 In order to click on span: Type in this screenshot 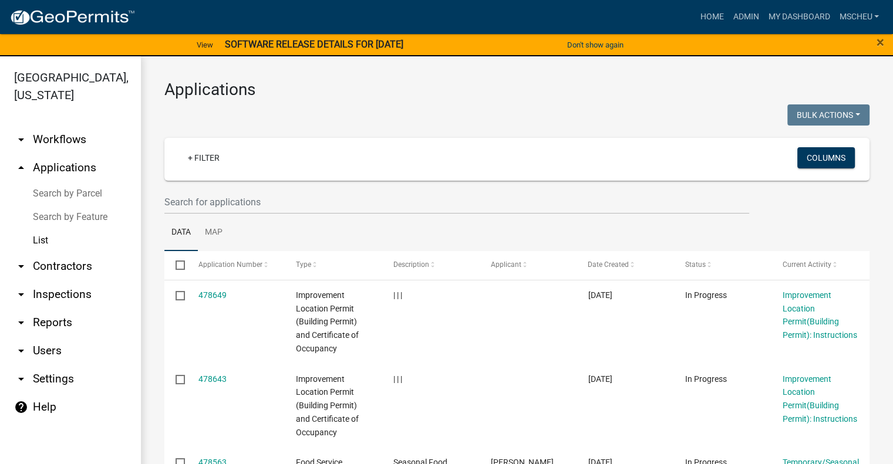, I will do `click(304, 265)`.